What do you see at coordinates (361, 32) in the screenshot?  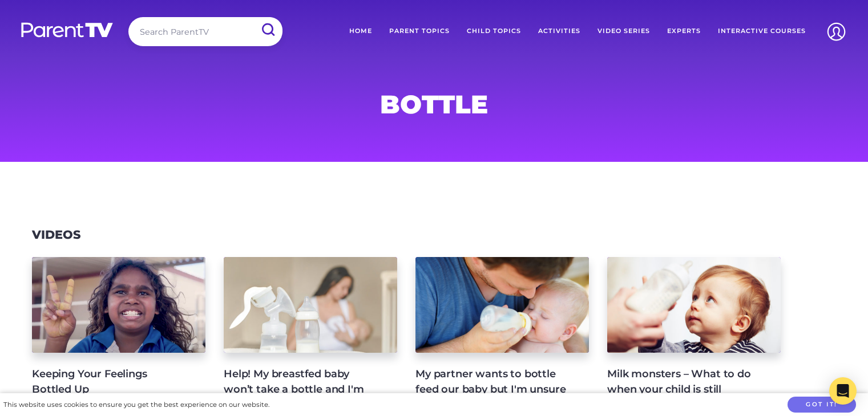 I see `a: Home` at bounding box center [361, 32].